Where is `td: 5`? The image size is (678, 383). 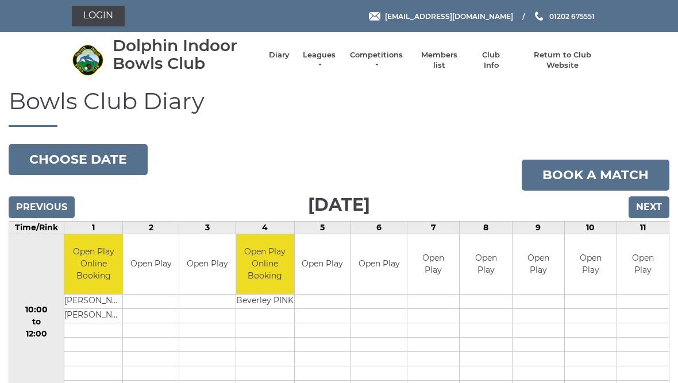
td: 5 is located at coordinates (322, 227).